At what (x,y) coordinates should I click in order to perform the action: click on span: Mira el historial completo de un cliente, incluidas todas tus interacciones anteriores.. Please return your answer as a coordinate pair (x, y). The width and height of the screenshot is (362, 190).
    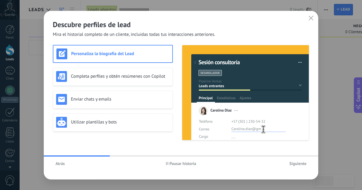
    Looking at the image, I should click on (134, 35).